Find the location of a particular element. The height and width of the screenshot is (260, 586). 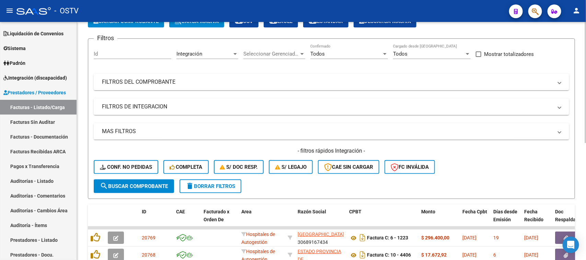

button: S/ Doc Resp. is located at coordinates (239, 167).